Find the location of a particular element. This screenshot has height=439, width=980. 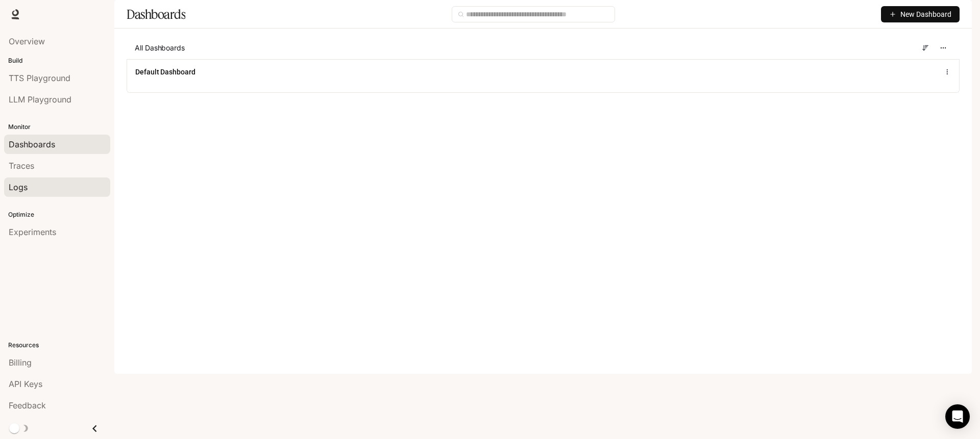

a: Default Dashboard is located at coordinates (165, 72).